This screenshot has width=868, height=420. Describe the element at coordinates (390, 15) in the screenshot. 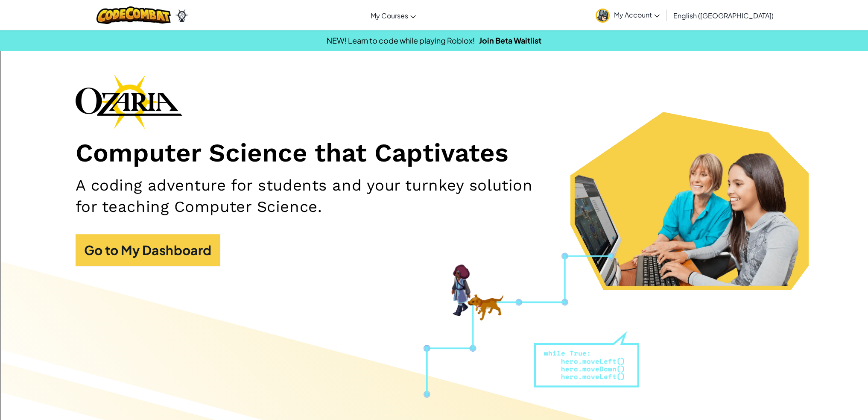

I see `span: My Courses` at that location.